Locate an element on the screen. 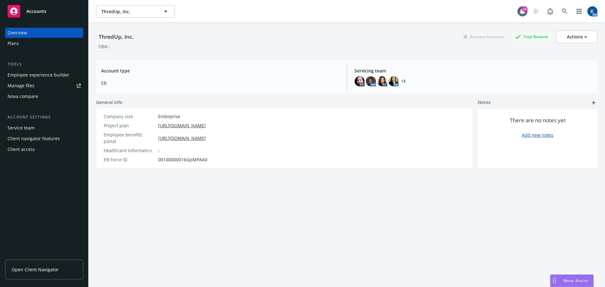  div: Nova compare is located at coordinates (23, 96).